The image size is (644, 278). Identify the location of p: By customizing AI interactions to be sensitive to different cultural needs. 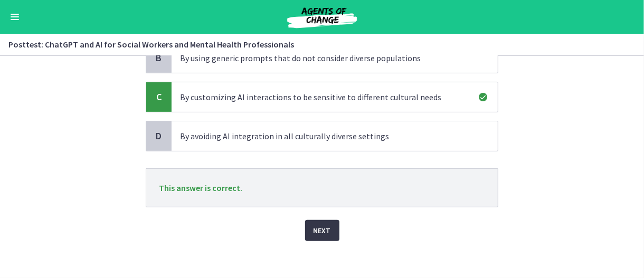
(324, 97).